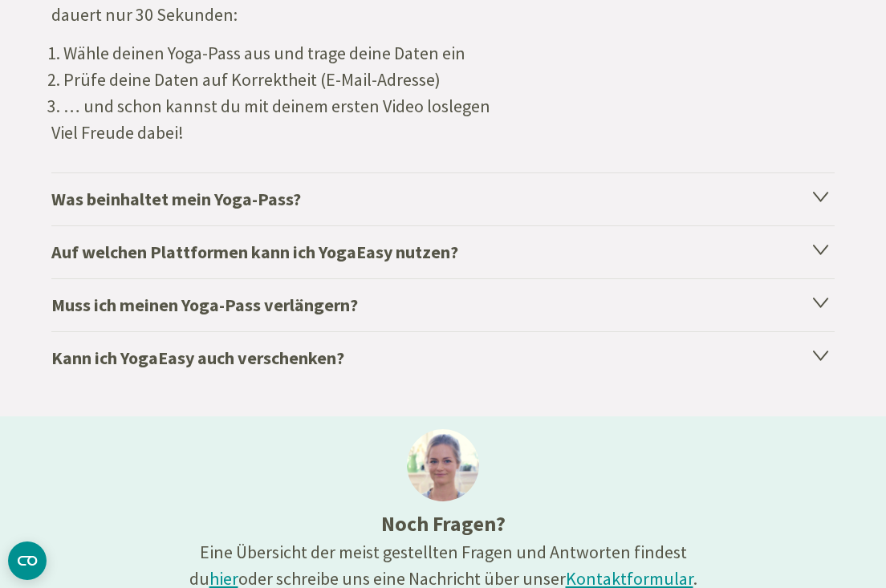 This screenshot has height=588, width=886. Describe the element at coordinates (449, 53) in the screenshot. I see `li: Wähle deinen Yoga-Pass aus und trage deine Daten ein` at that location.